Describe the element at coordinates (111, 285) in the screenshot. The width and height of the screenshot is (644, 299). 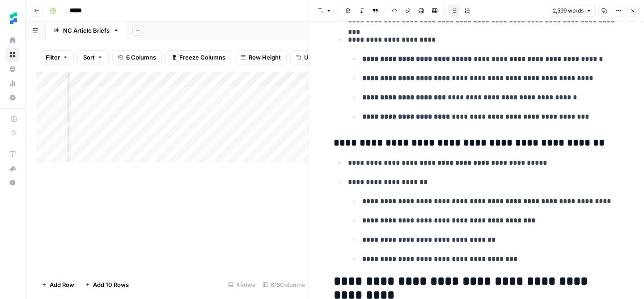
I see `span: Add 10 Rows` at that location.